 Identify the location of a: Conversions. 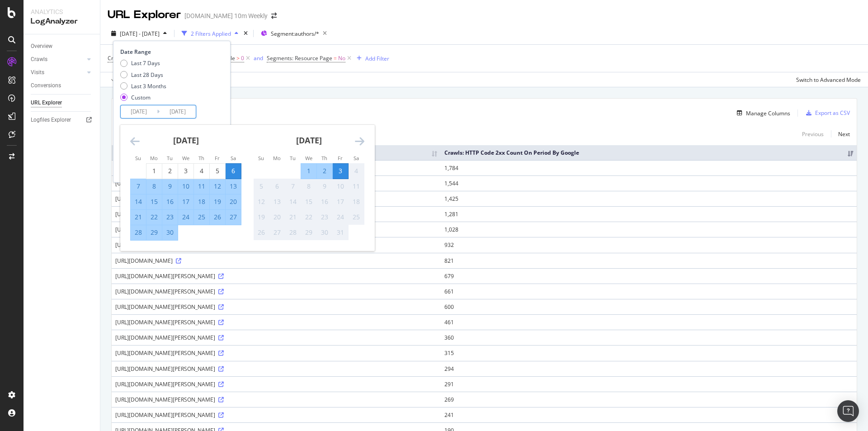
(62, 86).